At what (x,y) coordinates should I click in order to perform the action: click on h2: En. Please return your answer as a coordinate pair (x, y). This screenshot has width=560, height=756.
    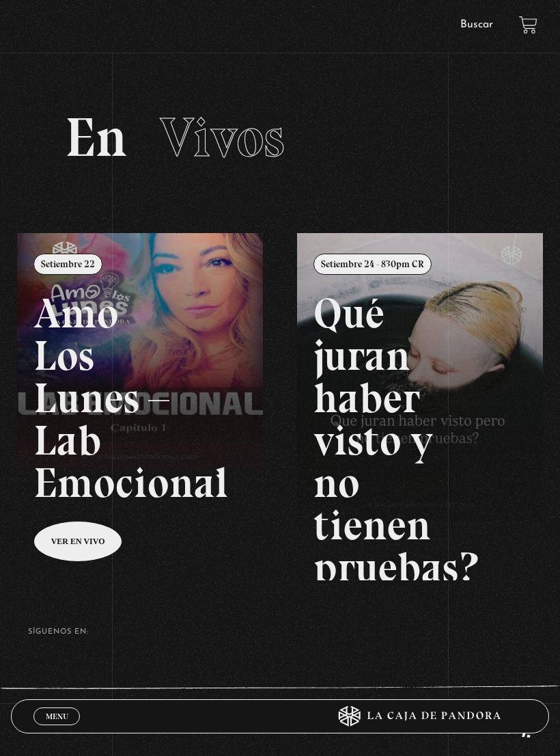
    Looking at the image, I should click on (280, 137).